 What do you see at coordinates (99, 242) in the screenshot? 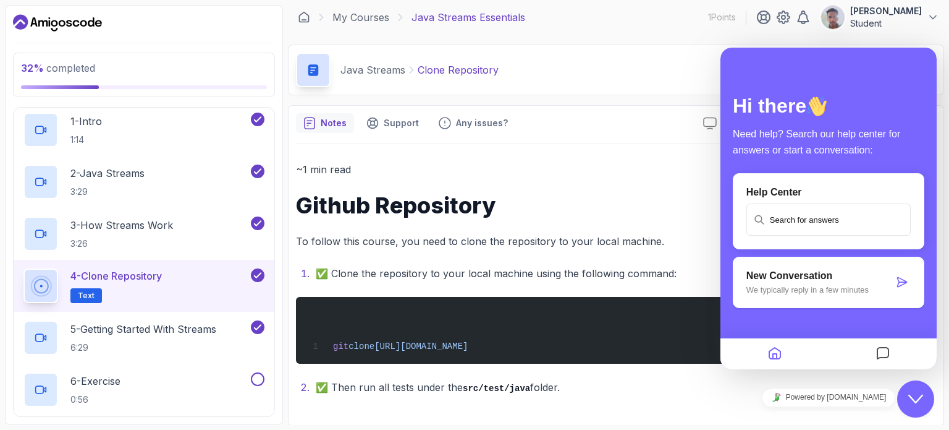
I see `p: We typically reply in a few minutes` at bounding box center [99, 242].